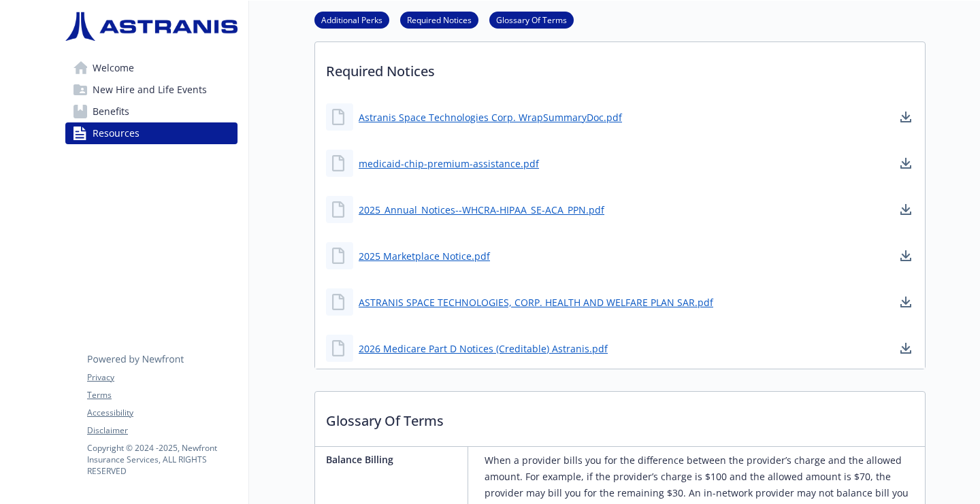 This screenshot has width=980, height=504. Describe the element at coordinates (394, 459) in the screenshot. I see `p: Balance Billing` at that location.